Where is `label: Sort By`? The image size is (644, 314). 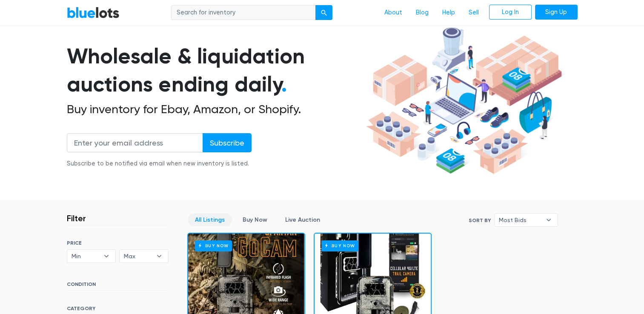
label: Sort By is located at coordinates (479, 220).